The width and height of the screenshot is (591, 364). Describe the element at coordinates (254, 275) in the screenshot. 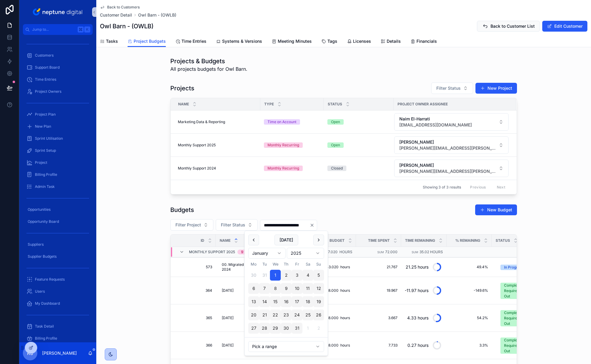

I see `button: Monday, 30 December 2024` at that location.